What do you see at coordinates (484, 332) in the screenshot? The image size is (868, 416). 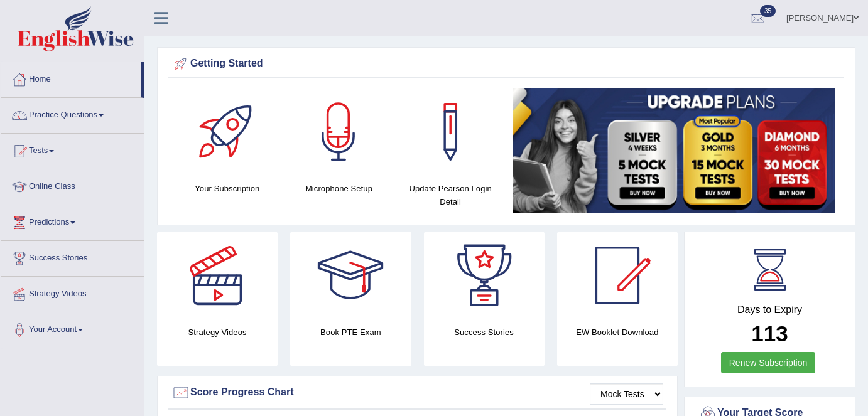 I see `h4: Success Stories` at bounding box center [484, 332].